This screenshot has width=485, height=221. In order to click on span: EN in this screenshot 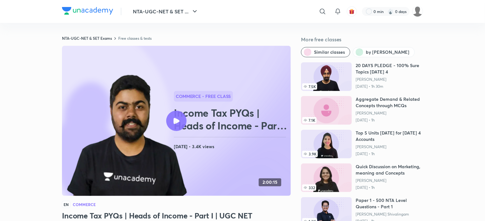, I will do `click(66, 205)`.